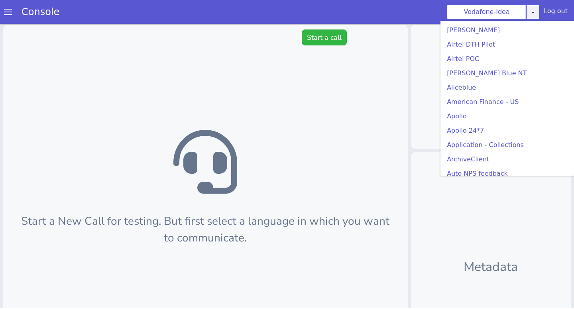  I want to click on a: ArchiveClient, so click(507, 159).